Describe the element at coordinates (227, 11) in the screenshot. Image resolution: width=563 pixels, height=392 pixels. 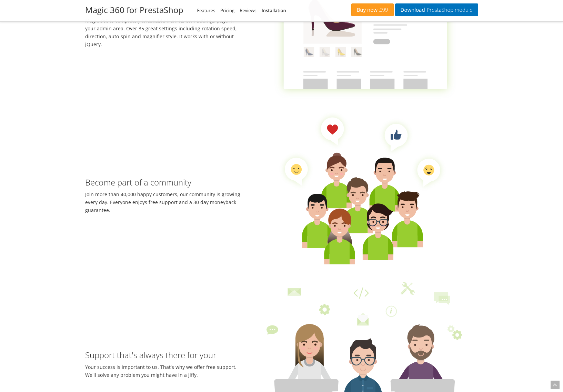
I see `a: Pricing` at that location.